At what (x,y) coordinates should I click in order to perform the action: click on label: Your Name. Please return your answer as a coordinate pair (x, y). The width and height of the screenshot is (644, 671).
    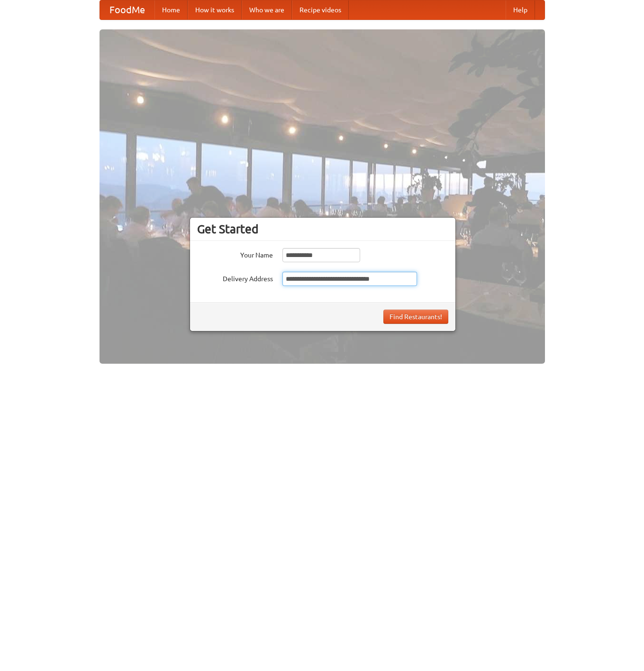
    Looking at the image, I should click on (235, 254).